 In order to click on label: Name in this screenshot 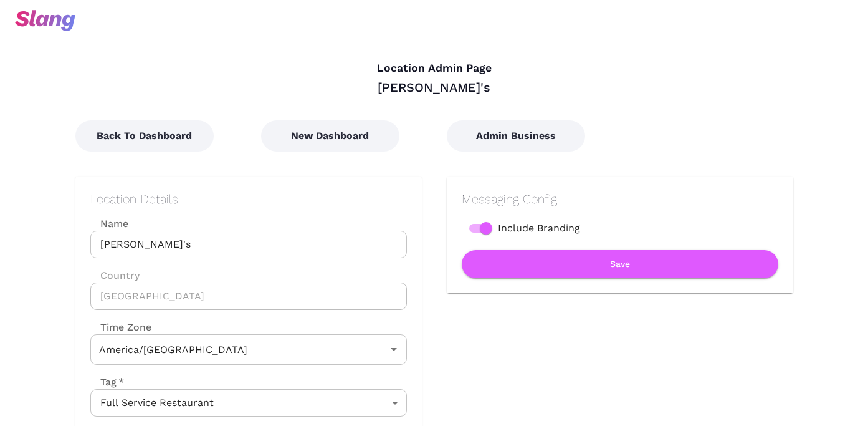, I will do `click(249, 223)`.